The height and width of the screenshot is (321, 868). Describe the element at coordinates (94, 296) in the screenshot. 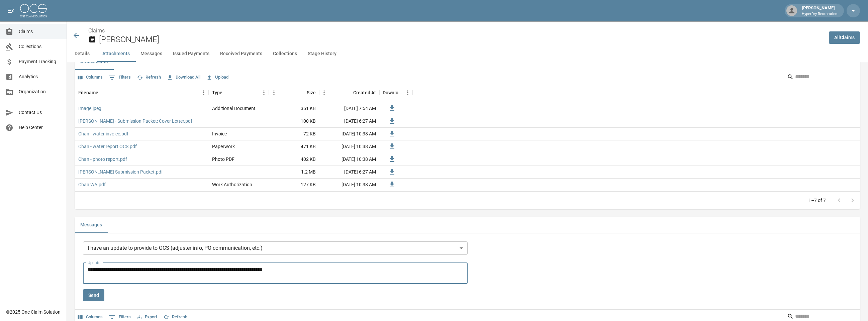

I see `button: Send` at that location.